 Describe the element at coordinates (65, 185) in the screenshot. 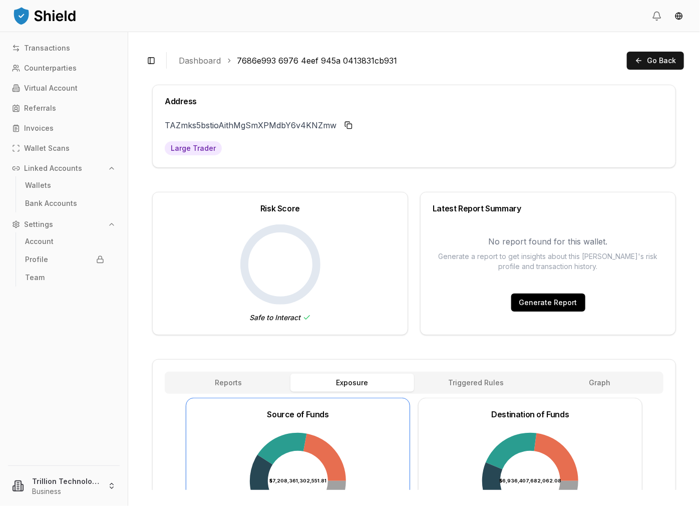

I see `a: Wallets` at that location.